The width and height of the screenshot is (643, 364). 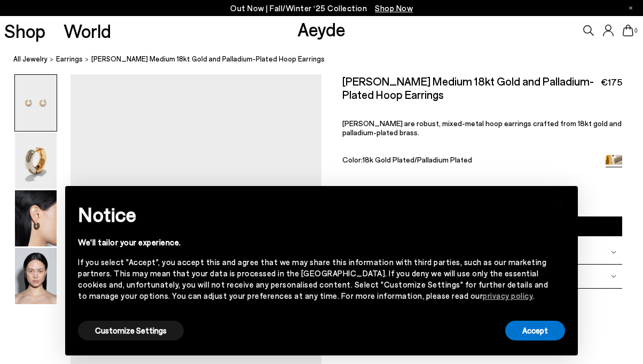 What do you see at coordinates (322, 8) in the screenshot?
I see `p: Out Now | Fall/Winter ‘25 Collection` at bounding box center [322, 8].